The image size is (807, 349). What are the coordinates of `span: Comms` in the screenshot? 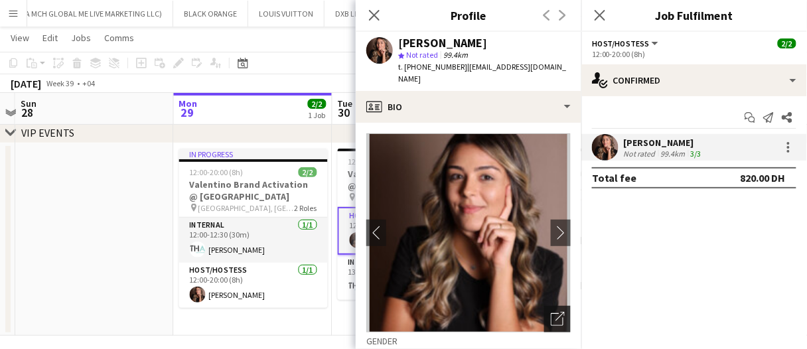 It's located at (119, 38).